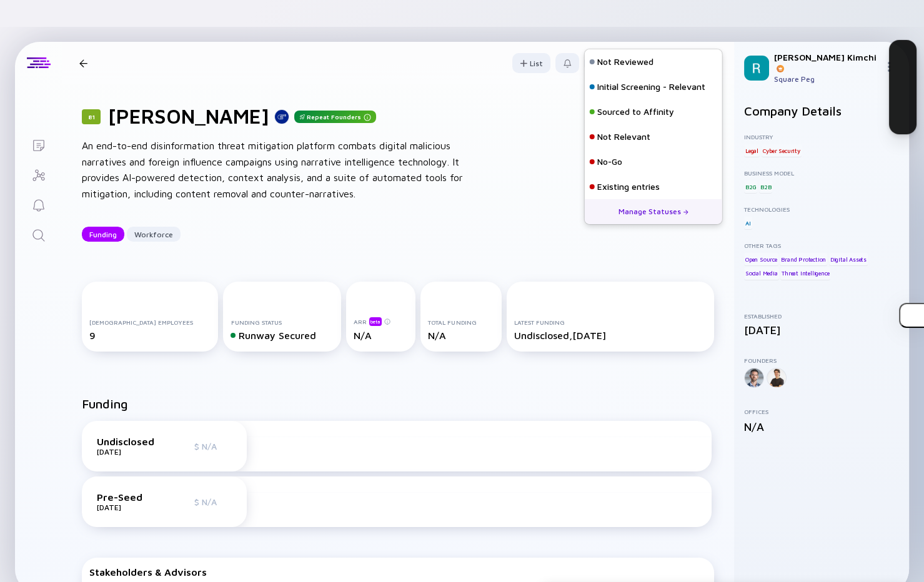 The width and height of the screenshot is (924, 582). What do you see at coordinates (281, 335) in the screenshot?
I see `div: Runway Secured` at bounding box center [281, 335].